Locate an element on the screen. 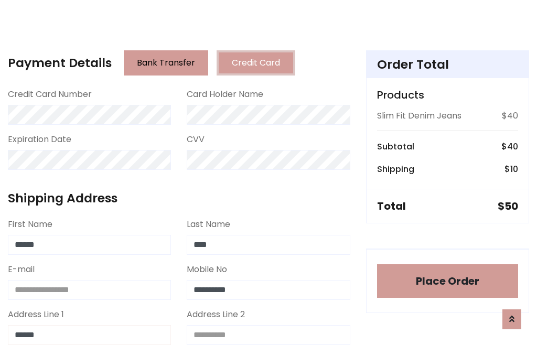 This screenshot has width=537, height=345. h6: Shipping is located at coordinates (395, 169).